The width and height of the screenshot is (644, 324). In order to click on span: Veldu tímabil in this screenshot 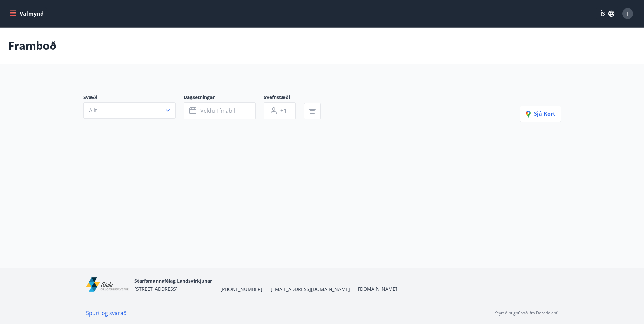, I will do `click(218, 111)`.